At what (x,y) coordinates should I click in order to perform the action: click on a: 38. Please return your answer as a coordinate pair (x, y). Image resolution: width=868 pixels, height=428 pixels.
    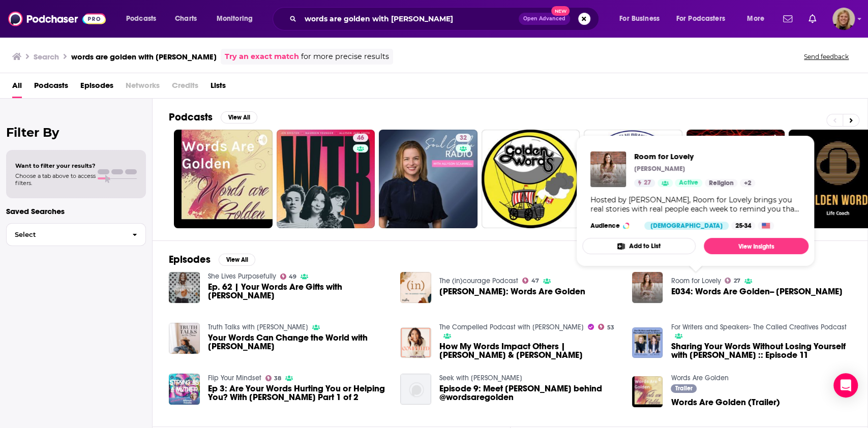
    Looking at the image, I should click on (274, 378).